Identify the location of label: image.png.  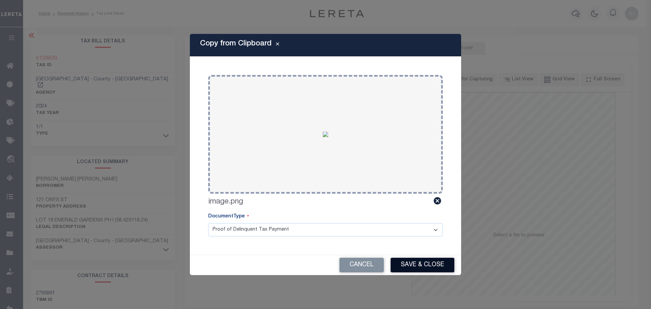
(226, 202).